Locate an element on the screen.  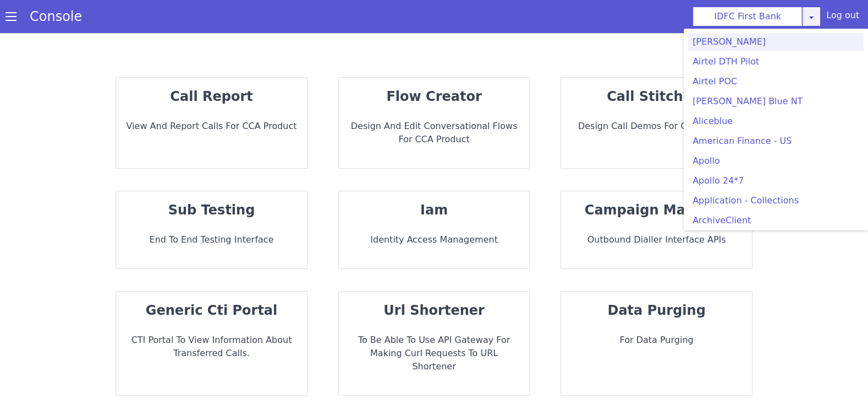
p: Outbound dialler interface APIs is located at coordinates (656, 239).